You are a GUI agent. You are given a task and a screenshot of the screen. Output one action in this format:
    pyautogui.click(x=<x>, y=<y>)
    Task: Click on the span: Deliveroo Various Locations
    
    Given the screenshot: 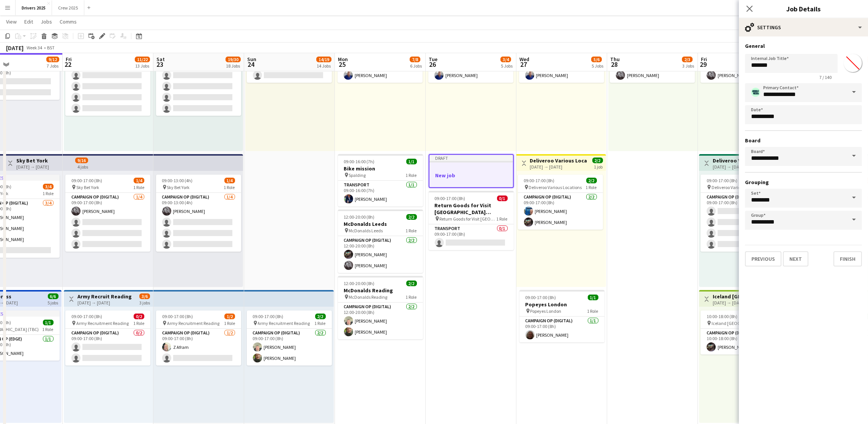 What is the action you would take?
    pyautogui.click(x=738, y=187)
    